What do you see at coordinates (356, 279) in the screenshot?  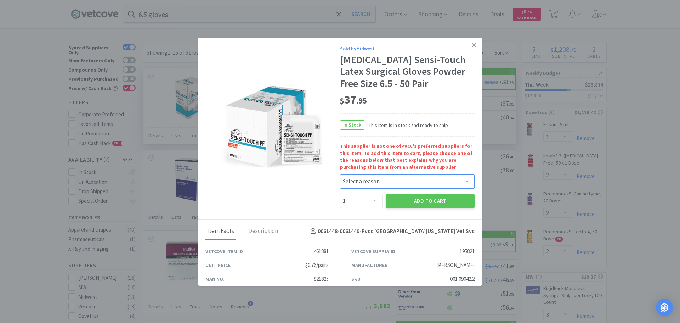 I see `div: SKU` at bounding box center [356, 279].